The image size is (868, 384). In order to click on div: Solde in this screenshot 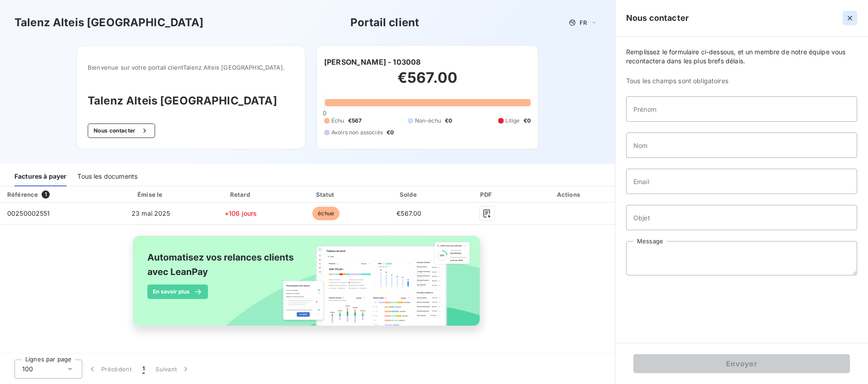, I will do `click(409, 194)`.